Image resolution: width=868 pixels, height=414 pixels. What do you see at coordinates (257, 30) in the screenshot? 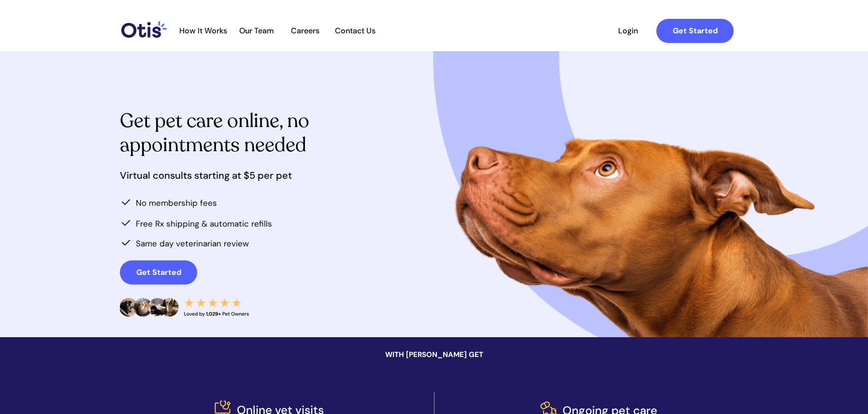
I see `span: Our Team` at bounding box center [257, 30].